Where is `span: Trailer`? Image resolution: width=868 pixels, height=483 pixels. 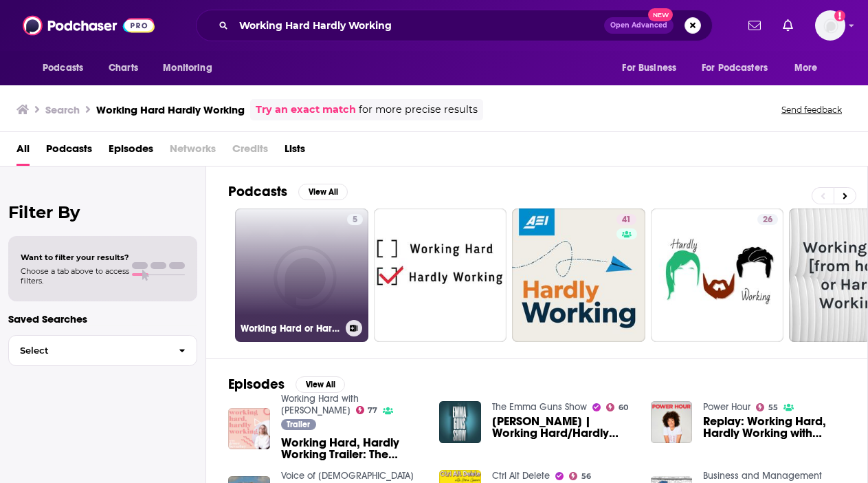 span: Trailer is located at coordinates (298, 425).